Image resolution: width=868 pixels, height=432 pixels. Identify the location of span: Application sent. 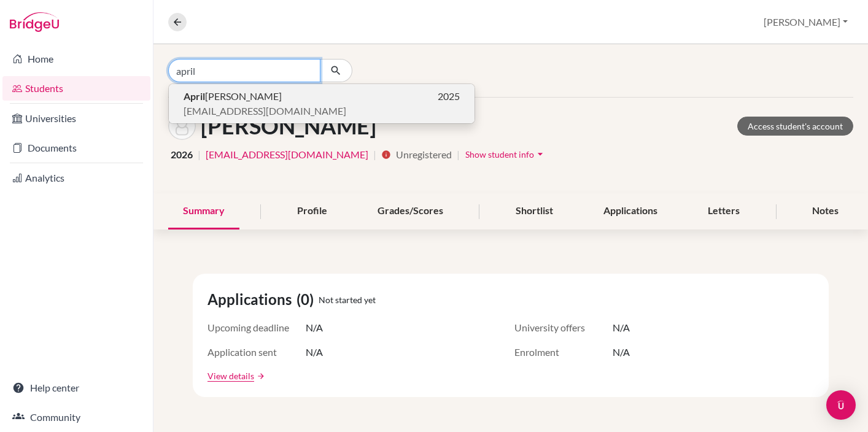
(256, 352).